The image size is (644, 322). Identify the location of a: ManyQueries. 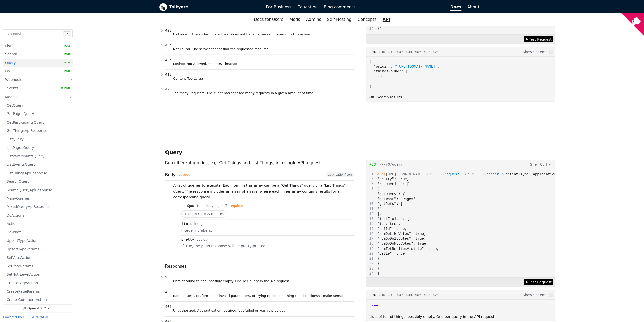
(38, 198).